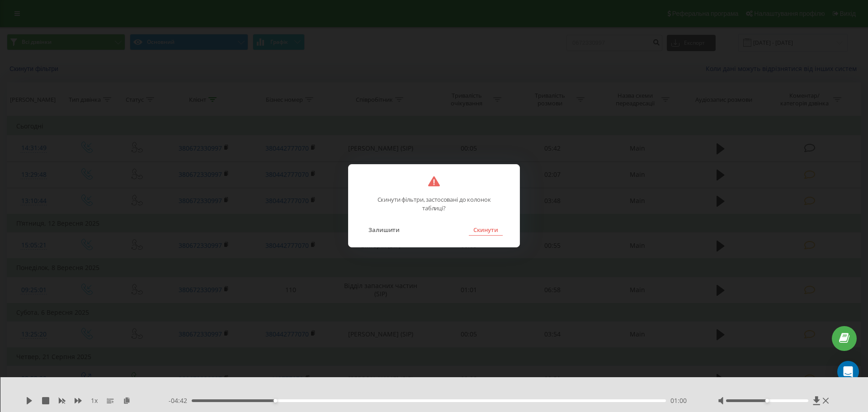  I want to click on button: Скинути, so click(486, 229).